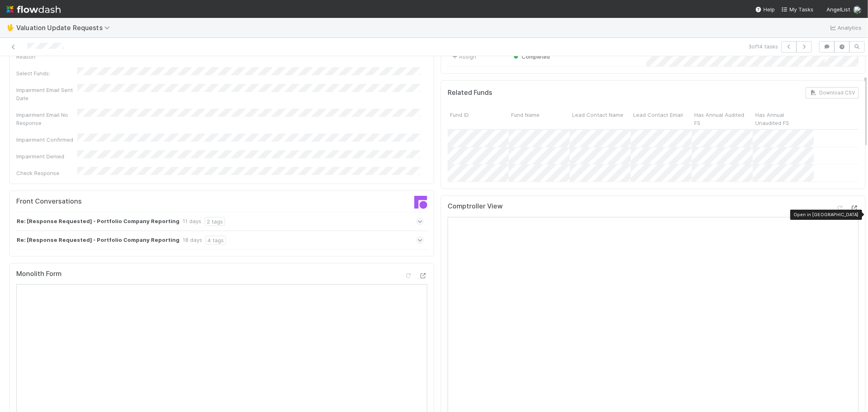 The image size is (868, 412). I want to click on button: Download CSV, so click(832, 93).